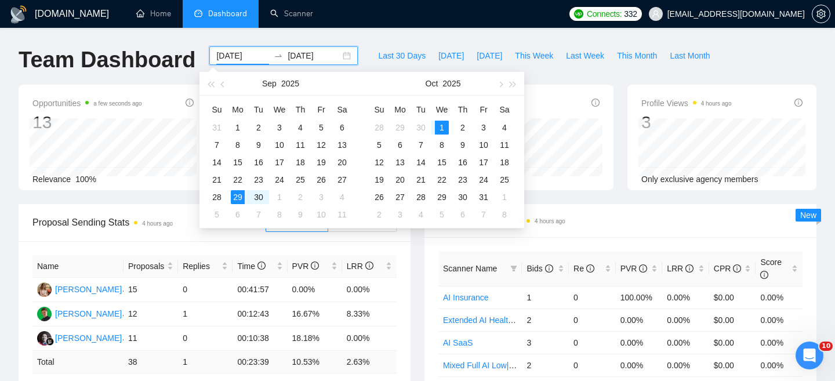  I want to click on td: 2025-09-09, so click(258, 145).